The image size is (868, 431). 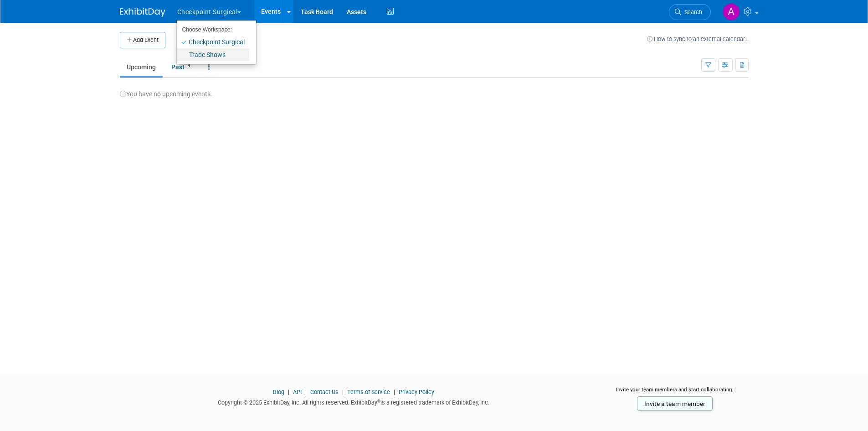 I want to click on span: Search, so click(x=691, y=12).